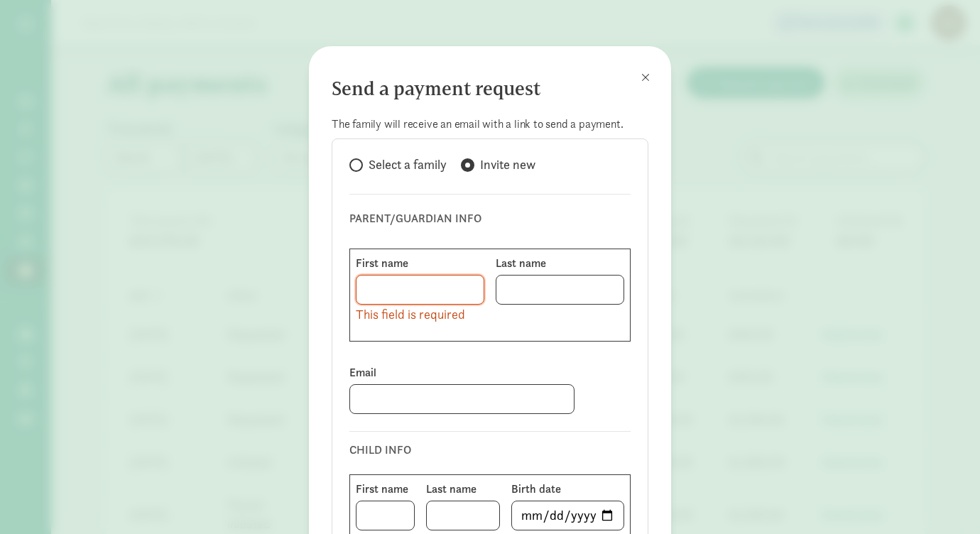  Describe the element at coordinates (945, 500) in the screenshot. I see `div: Chat Widget` at that location.